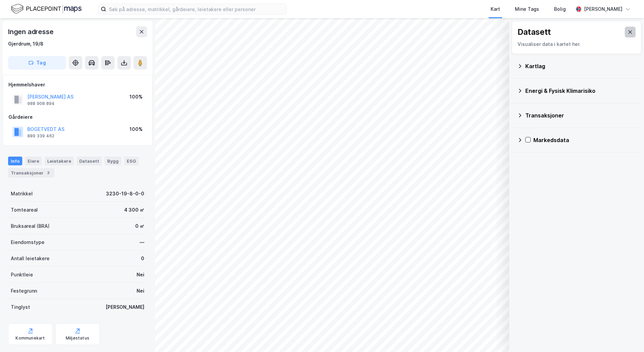  What do you see at coordinates (131, 161) in the screenshot?
I see `div: ESG` at bounding box center [131, 161].